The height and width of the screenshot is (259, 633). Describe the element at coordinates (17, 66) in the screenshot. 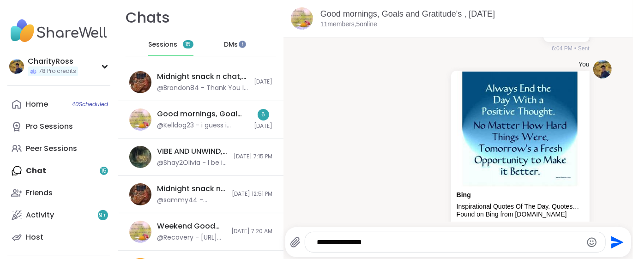

I see `img: CharityRoss` at that location.